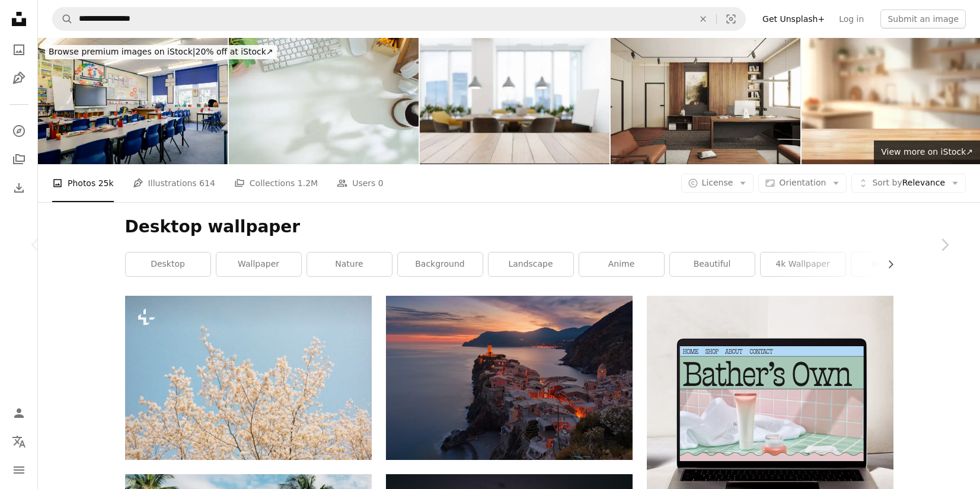 The height and width of the screenshot is (489, 980). I want to click on a: Illustrations, so click(19, 78).